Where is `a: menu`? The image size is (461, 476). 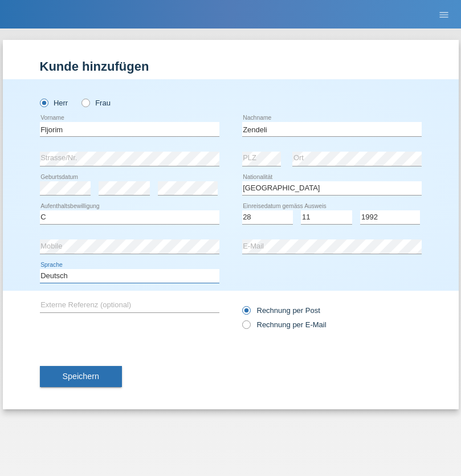
a: menu is located at coordinates (444, 14).